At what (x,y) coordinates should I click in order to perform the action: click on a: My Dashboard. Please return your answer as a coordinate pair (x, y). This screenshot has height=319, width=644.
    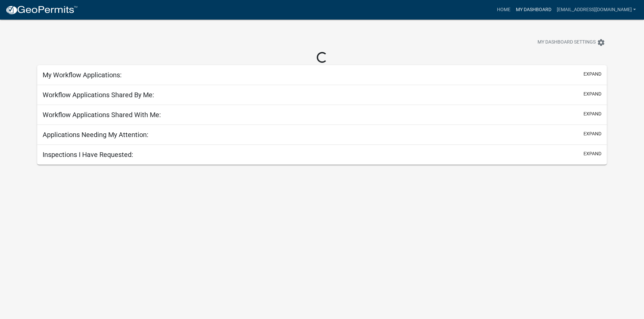
    Looking at the image, I should click on (534, 10).